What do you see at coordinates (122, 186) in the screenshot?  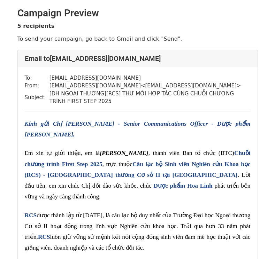 I see `span: dồi dào sức khỏe, chúc` at bounding box center [122, 186].